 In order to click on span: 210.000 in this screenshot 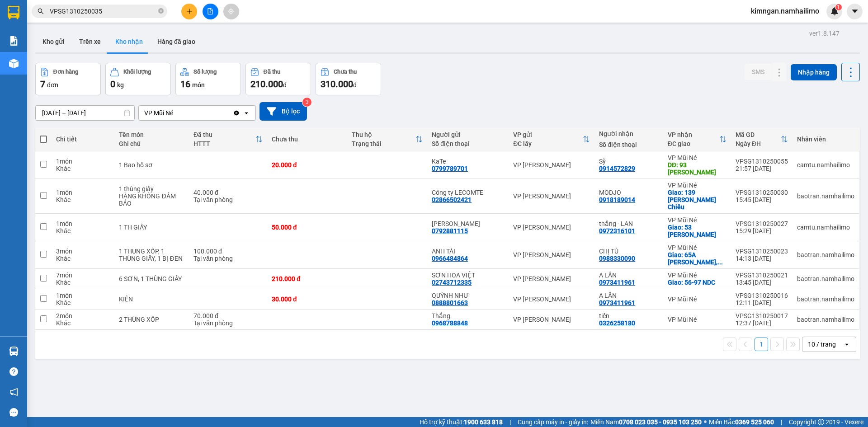, I will do `click(267, 84)`.